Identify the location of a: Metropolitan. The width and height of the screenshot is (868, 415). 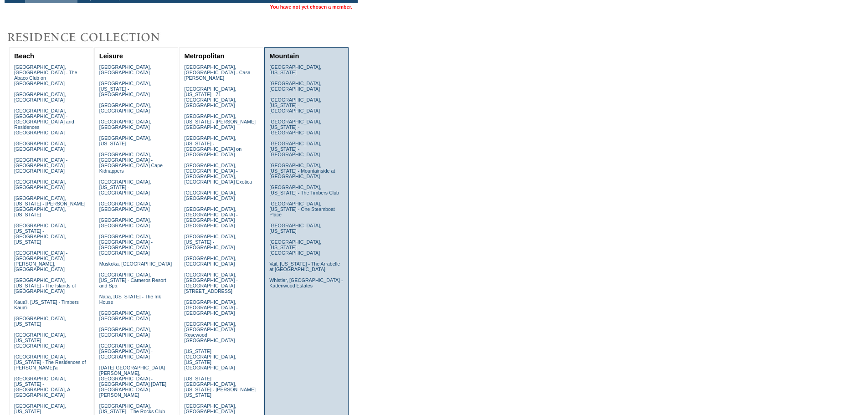
(204, 56).